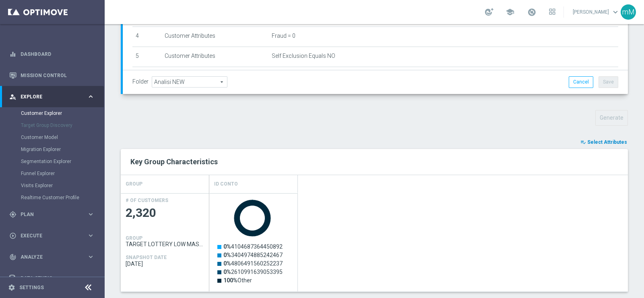 The width and height of the screenshot is (644, 298). What do you see at coordinates (62, 186) in the screenshot?
I see `div: Visits Explorer` at bounding box center [62, 186].